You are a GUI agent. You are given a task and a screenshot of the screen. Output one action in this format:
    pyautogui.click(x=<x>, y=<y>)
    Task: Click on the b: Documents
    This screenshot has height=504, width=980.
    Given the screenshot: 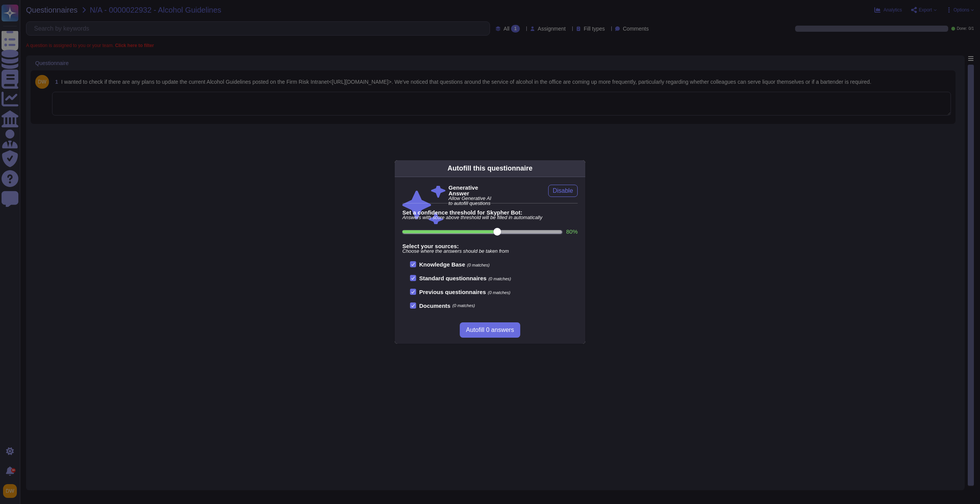 What is the action you would take?
    pyautogui.click(x=435, y=306)
    